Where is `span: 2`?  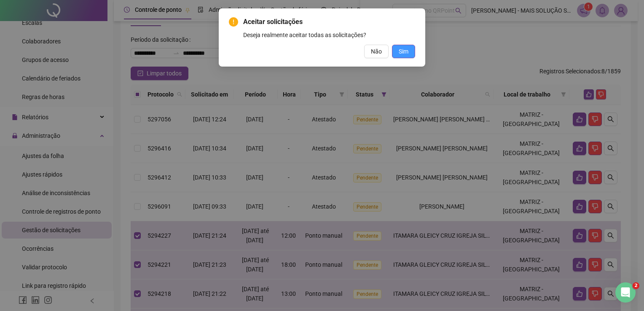 span: 2 is located at coordinates (636, 286).